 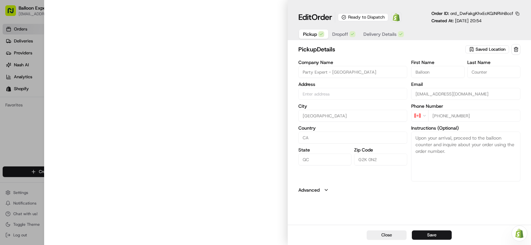 I want to click on button: Save, so click(x=432, y=235).